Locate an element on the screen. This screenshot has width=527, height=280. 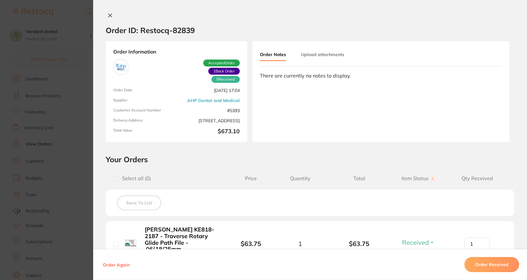
button: Order Received is located at coordinates (492, 264).